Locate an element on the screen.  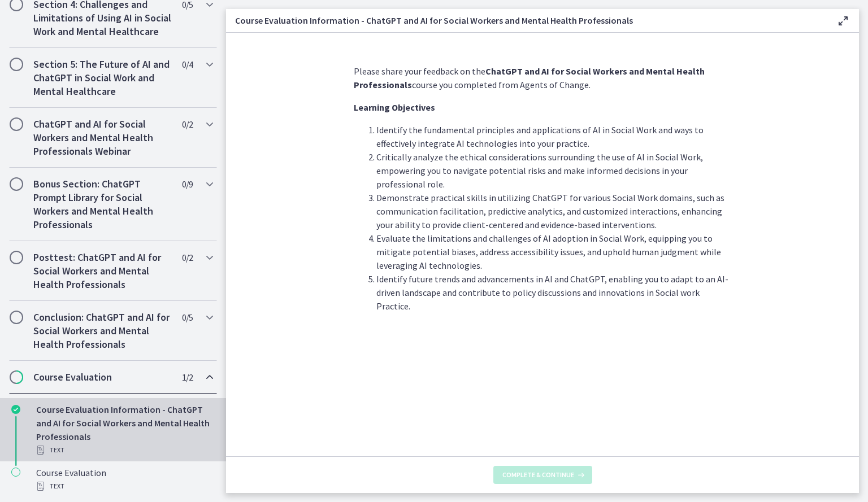
span: Critically analyze the ethical considerations surrounding the use of AI in Social Work, empowerin... is located at coordinates (540, 171).